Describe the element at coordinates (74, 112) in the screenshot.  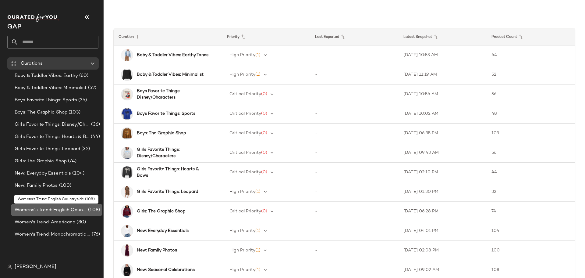
I see `span: (103)` at that location.